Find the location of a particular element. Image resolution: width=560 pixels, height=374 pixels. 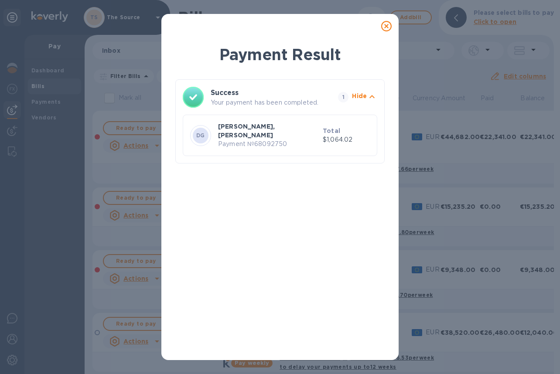

b: Total is located at coordinates (331, 131).